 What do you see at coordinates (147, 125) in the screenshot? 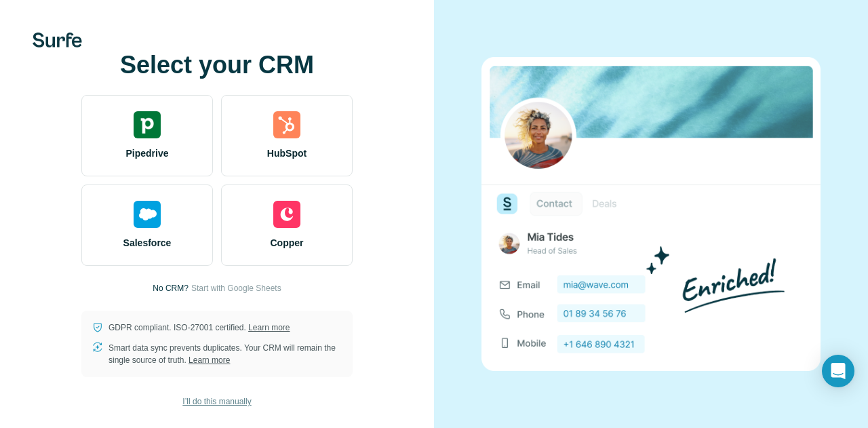
I see `img: pipedrive's logo` at bounding box center [147, 125].